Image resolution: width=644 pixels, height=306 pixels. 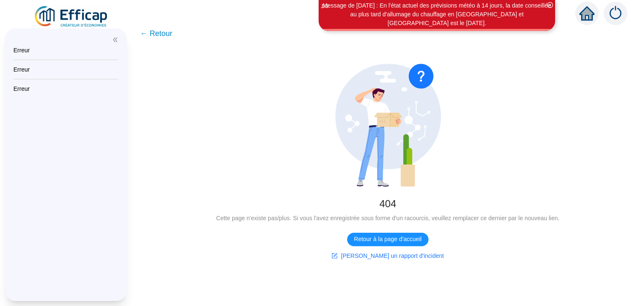 What do you see at coordinates (615, 13) in the screenshot?
I see `img: alerts` at bounding box center [615, 13].